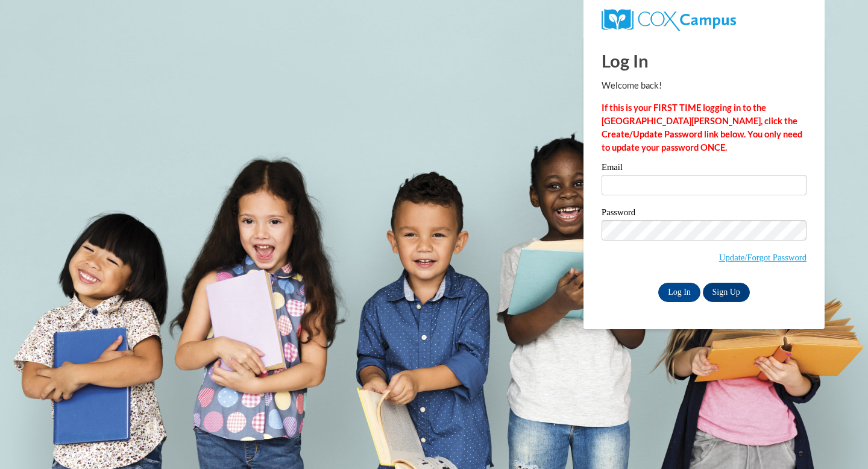 The width and height of the screenshot is (868, 469). I want to click on p: Welcome back!, so click(705, 85).